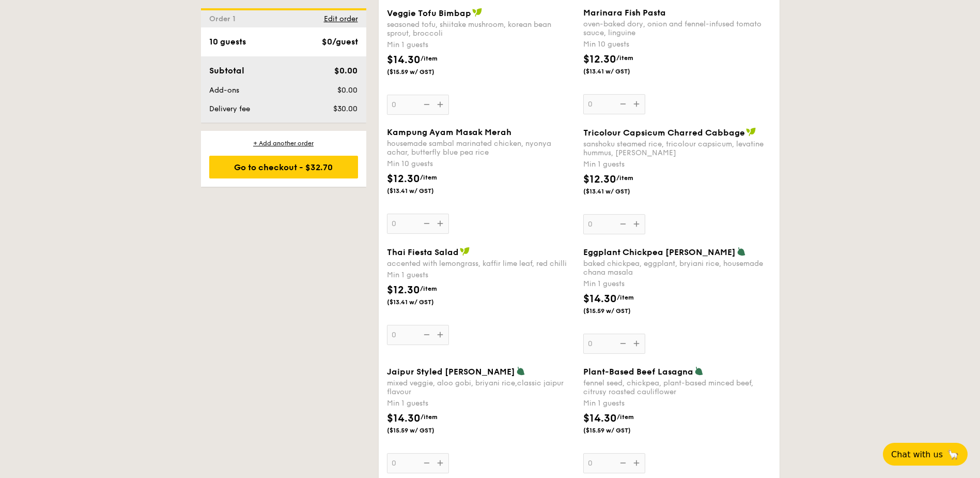 The width and height of the screenshot is (980, 478). What do you see at coordinates (224, 18) in the screenshot?
I see `span: Order 1` at bounding box center [224, 18].